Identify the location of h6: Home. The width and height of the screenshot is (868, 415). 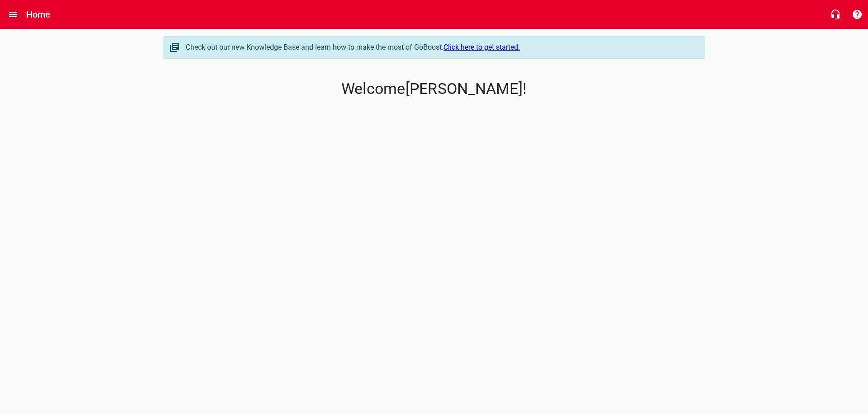
(39, 15).